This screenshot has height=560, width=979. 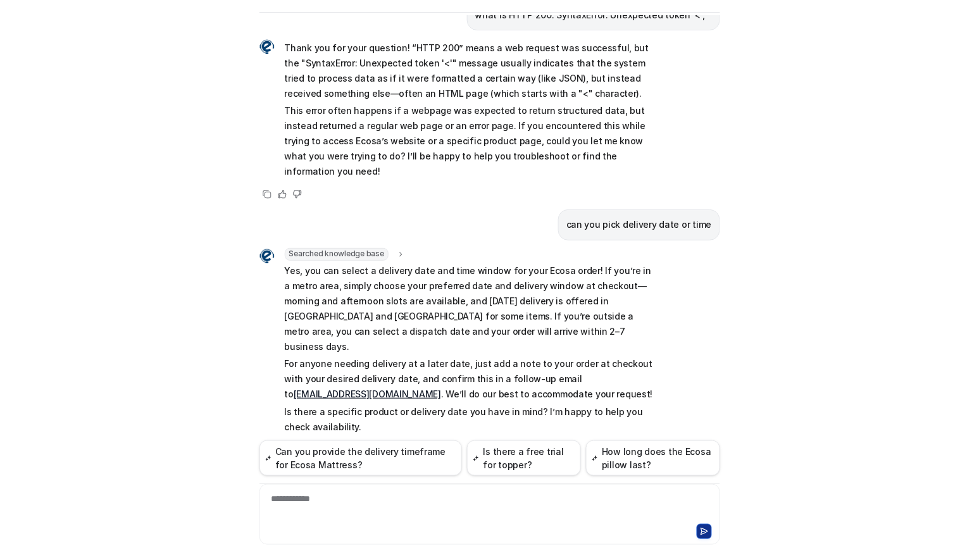 What do you see at coordinates (639, 225) in the screenshot?
I see `p: can you pick delivery date or time` at bounding box center [639, 225].